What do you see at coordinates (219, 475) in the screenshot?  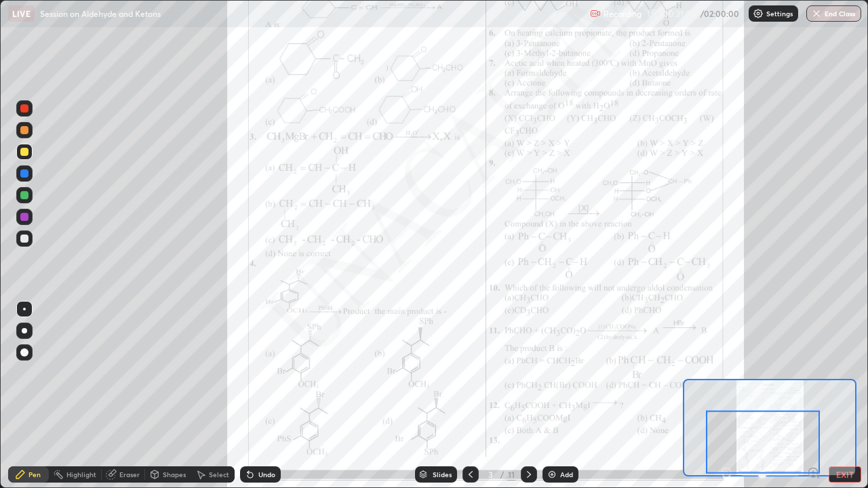 I see `div: Select` at bounding box center [219, 475].